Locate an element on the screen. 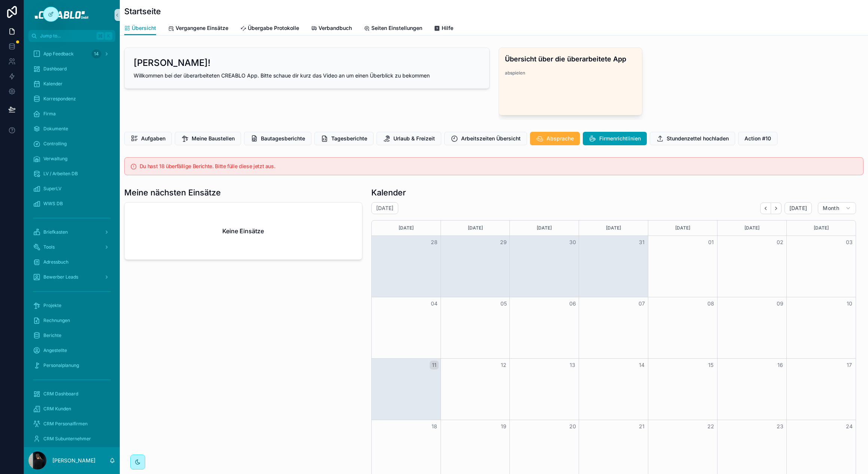  button: 22 is located at coordinates (711, 426).